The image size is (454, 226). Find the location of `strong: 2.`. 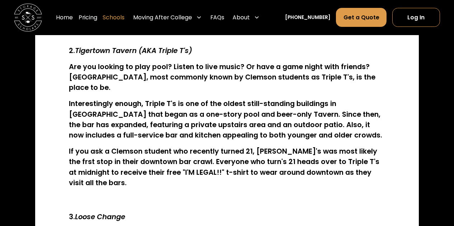

strong: 2. is located at coordinates (130, 51).